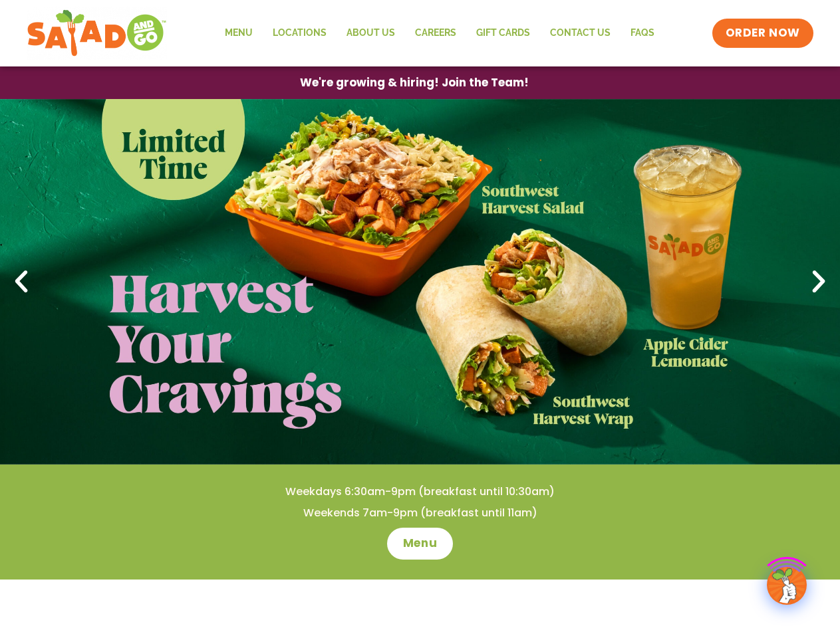 The height and width of the screenshot is (638, 840). Describe the element at coordinates (96, 33) in the screenshot. I see `img: new-SAG-logo-768×292` at that location.